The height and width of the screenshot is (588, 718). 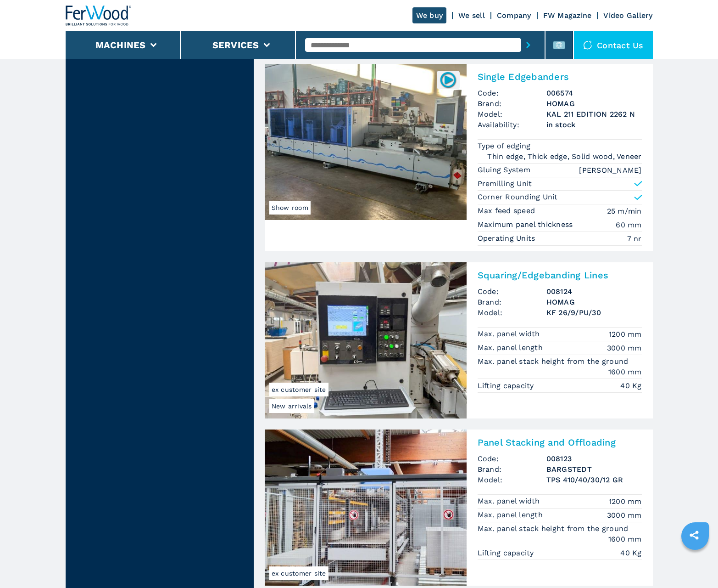 What do you see at coordinates (594, 312) in the screenshot?
I see `h3: KF 26/9/PU/30` at bounding box center [594, 312].